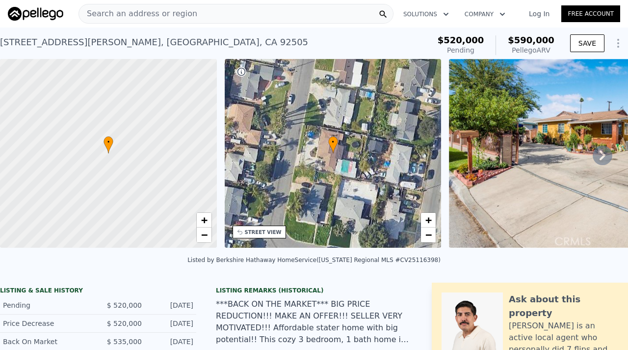  I want to click on button: Solutions, so click(426, 14).